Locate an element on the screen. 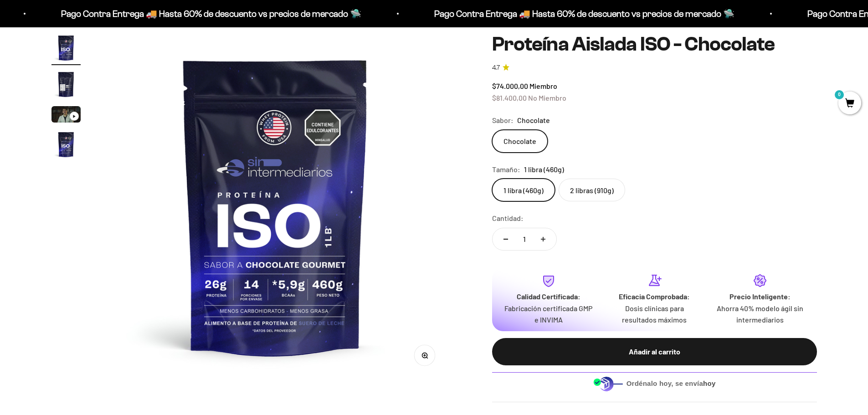 The height and width of the screenshot is (415, 868). button: Ir al artículo 1 is located at coordinates (66, 49).